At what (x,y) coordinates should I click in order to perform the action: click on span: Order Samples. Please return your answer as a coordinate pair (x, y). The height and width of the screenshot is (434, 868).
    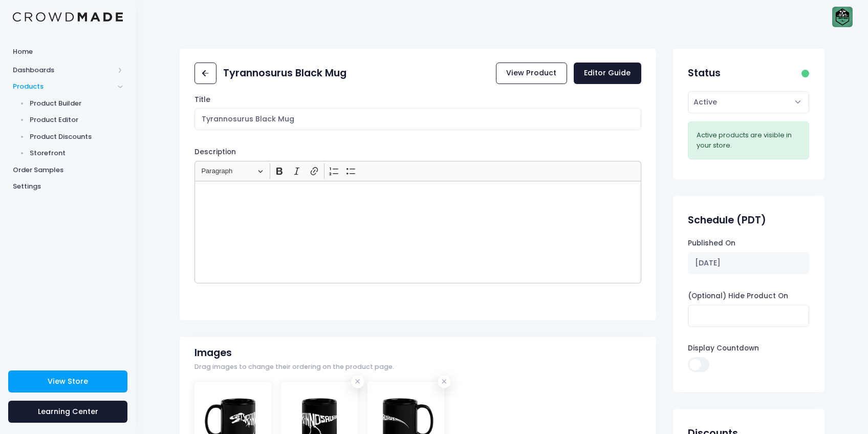
    Looking at the image, I should click on (67, 170).